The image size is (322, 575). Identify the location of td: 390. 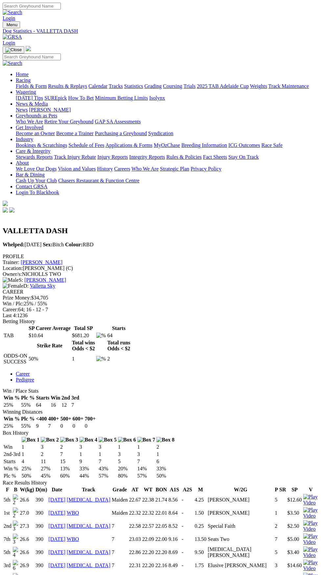
(41, 500).